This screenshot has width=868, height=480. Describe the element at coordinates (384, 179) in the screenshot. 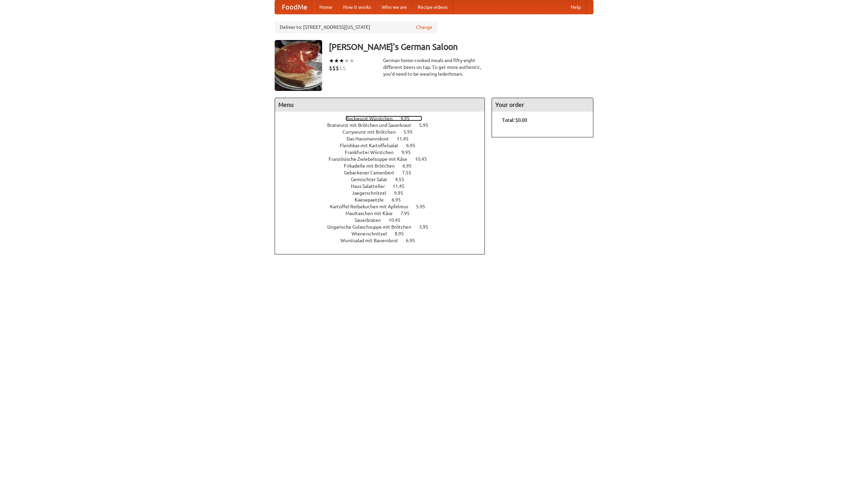

I see `a: Gemischter Salat 4.55` at that location.